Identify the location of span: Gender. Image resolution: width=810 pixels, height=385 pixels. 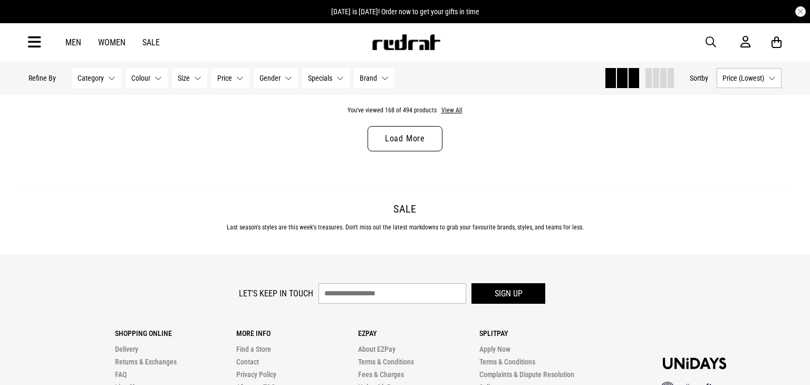
(270, 78).